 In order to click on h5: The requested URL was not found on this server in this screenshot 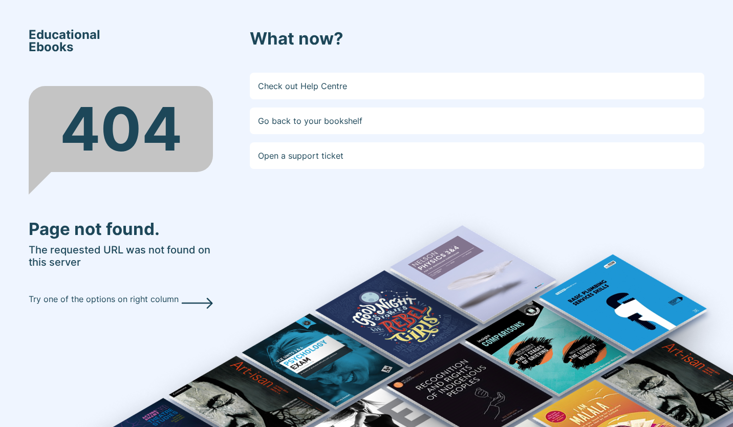, I will do `click(121, 256)`.